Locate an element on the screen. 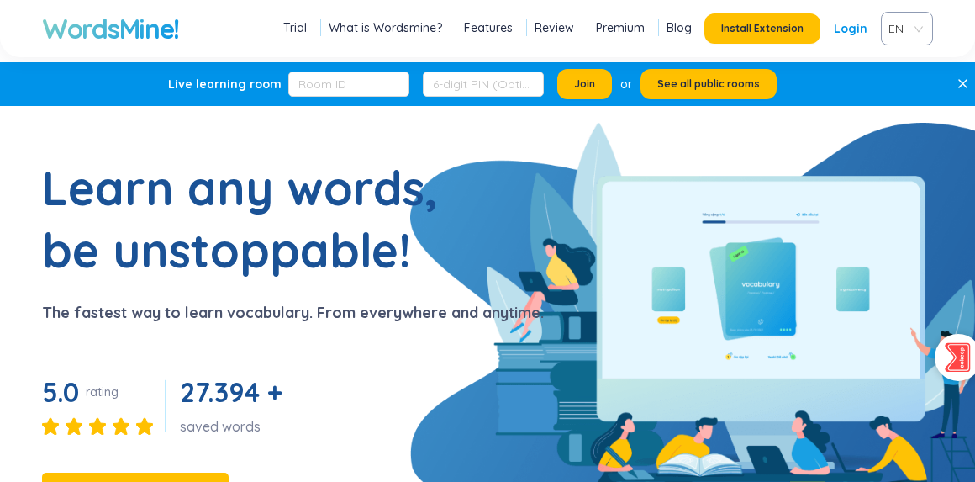 This screenshot has width=975, height=482. span: 5.0 is located at coordinates (61, 392).